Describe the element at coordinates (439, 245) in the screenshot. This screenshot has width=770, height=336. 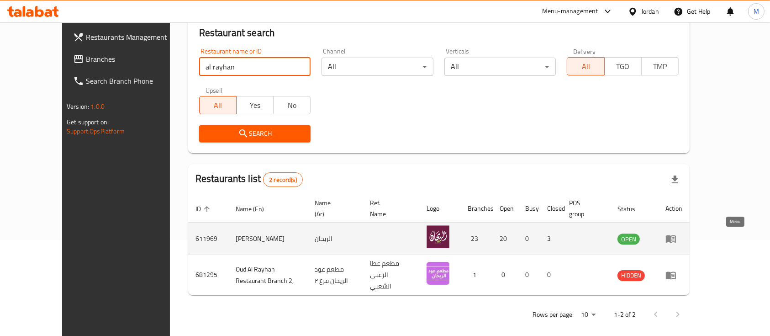
I see `table: enhanced table` at that location.